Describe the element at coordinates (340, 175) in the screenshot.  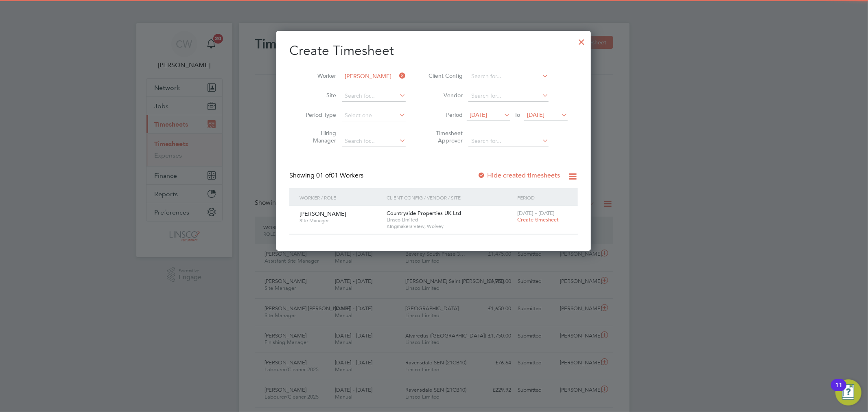
I see `span: 01 Workers` at that location.